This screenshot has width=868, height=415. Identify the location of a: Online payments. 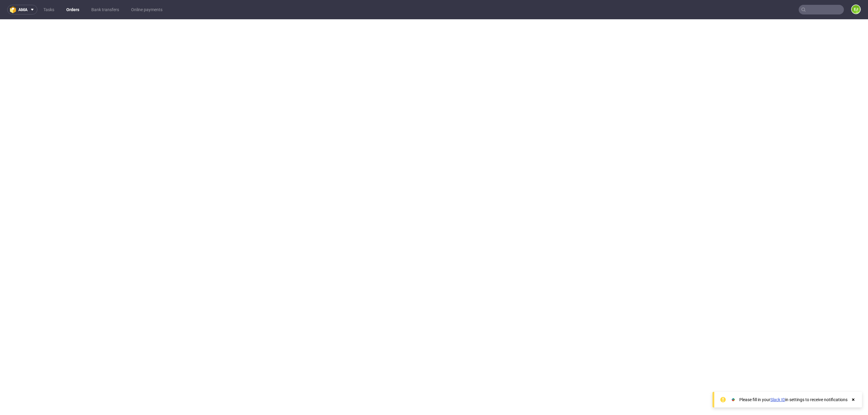
(147, 10).